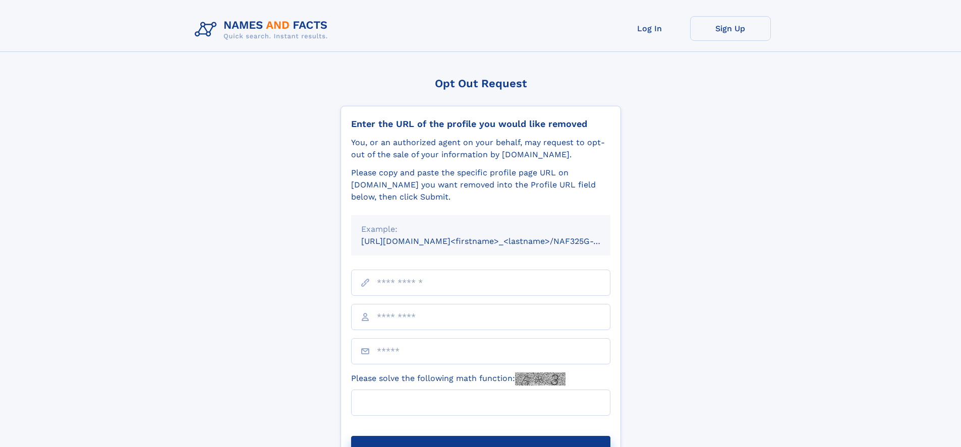 The width and height of the screenshot is (961, 447). Describe the element at coordinates (481, 83) in the screenshot. I see `div: Opt Out Request` at that location.